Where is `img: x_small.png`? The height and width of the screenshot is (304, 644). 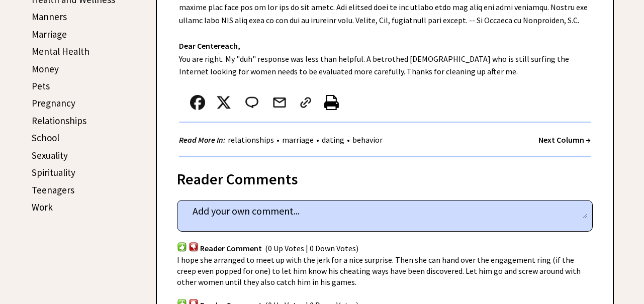 img: x_small.png is located at coordinates (224, 102).